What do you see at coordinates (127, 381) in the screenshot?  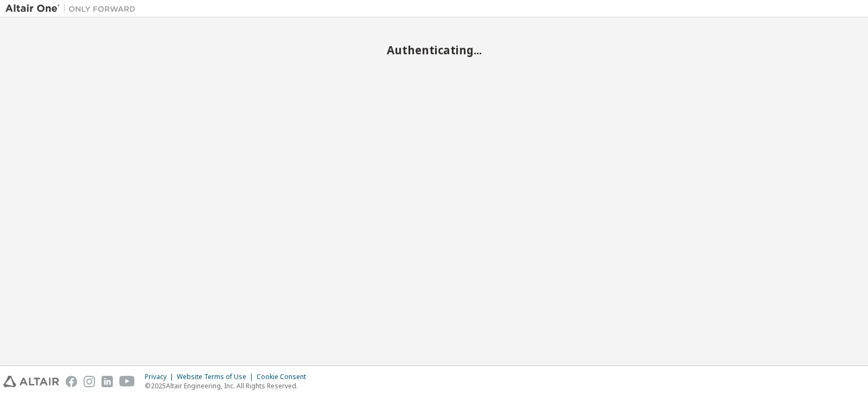 I see `img: youtube.svg` at bounding box center [127, 381].